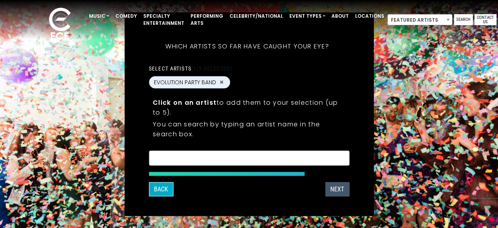 The height and width of the screenshot is (228, 498). Describe the element at coordinates (486, 20) in the screenshot. I see `a: Contact Us` at that location.